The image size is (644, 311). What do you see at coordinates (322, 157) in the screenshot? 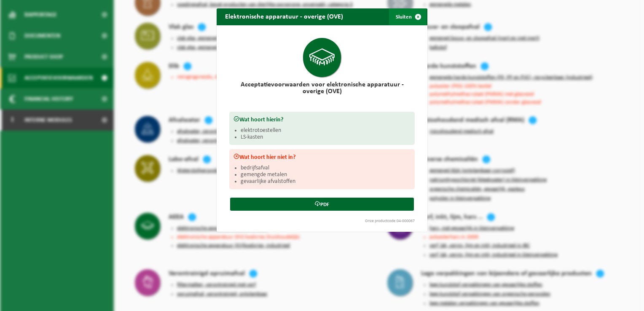
I see `h3: Wat hoort hier niet in?` at bounding box center [322, 157].